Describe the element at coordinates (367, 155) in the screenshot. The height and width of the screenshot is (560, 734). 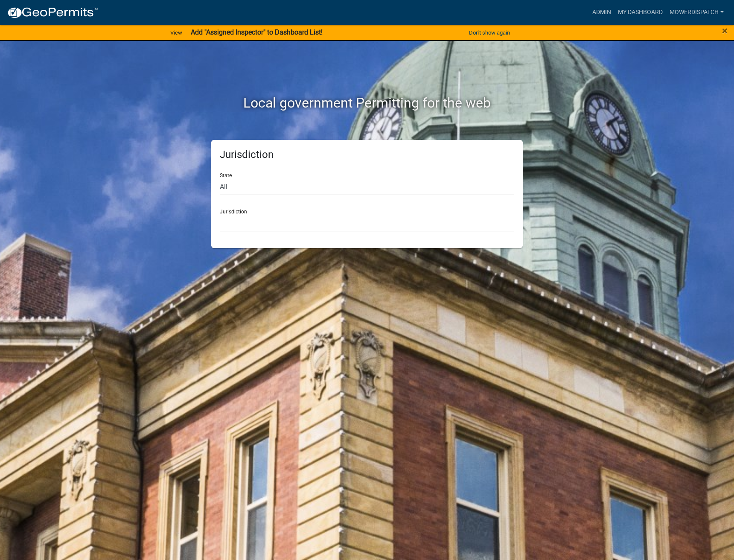
I see `h5: Jurisdiction` at that location.